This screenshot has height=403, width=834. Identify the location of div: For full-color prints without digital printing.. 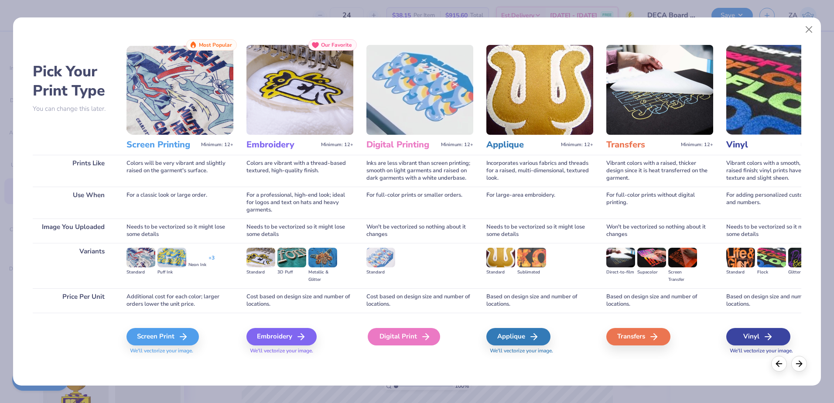
(660, 202).